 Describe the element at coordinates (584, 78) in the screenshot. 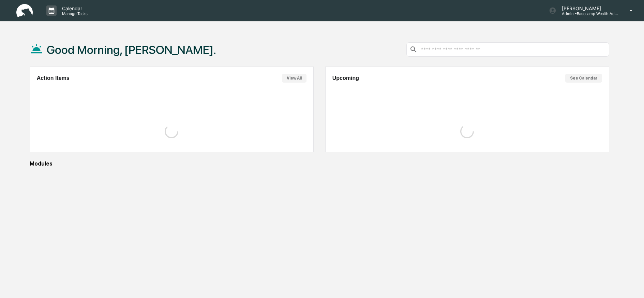

I see `a: See Calendar` at that location.